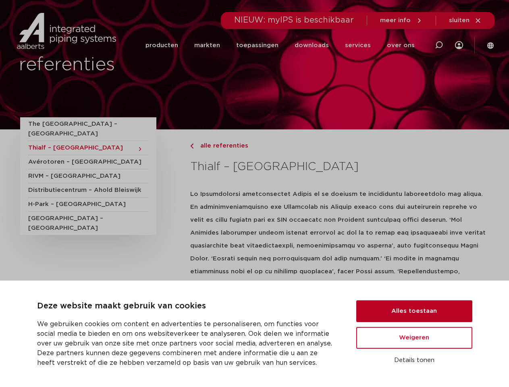 Image resolution: width=509 pixels, height=387 pixels. I want to click on a: producten, so click(162, 45).